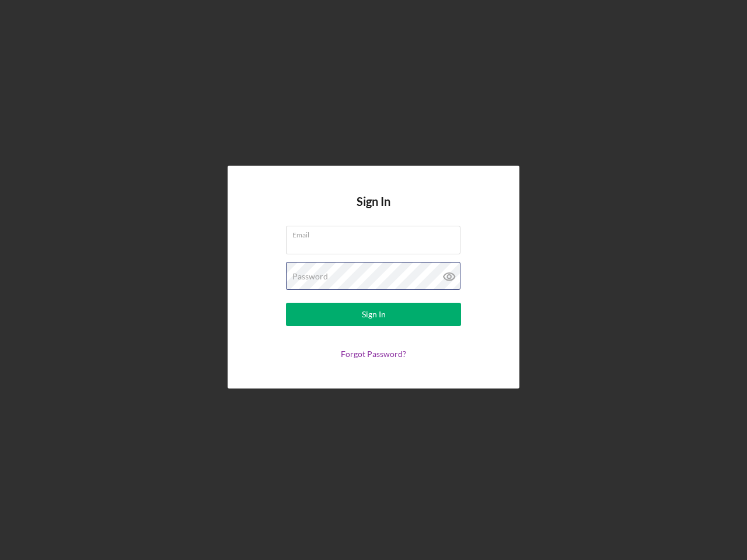  I want to click on label: Email, so click(377, 233).